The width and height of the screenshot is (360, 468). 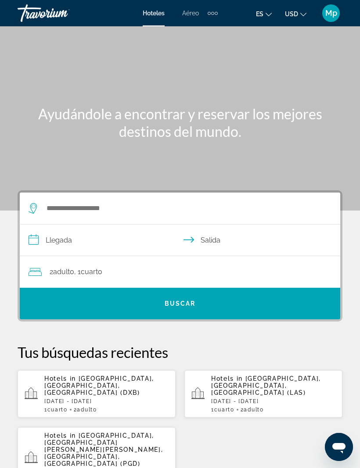 I want to click on a: Hoteles, so click(x=154, y=13).